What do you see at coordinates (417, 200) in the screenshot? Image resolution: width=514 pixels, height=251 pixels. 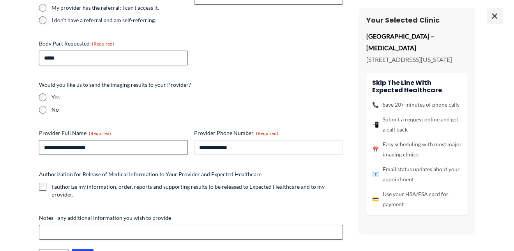 I see `li: Use your HSA/FSA card for payment` at bounding box center [417, 200].